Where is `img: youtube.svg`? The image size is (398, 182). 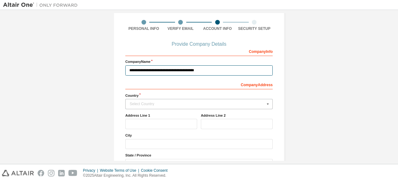
img: youtube.svg is located at coordinates (73, 173).